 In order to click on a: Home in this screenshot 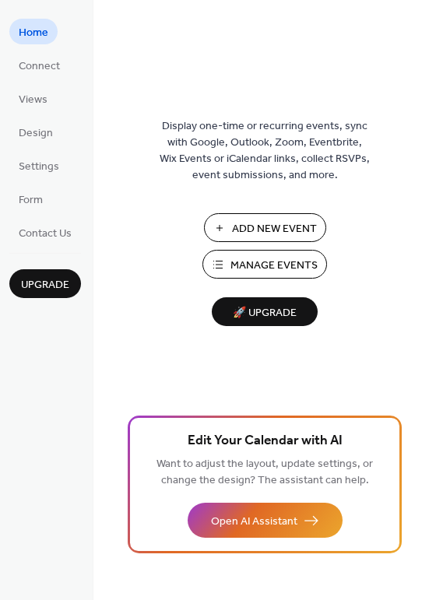, I will do `click(33, 31)`.